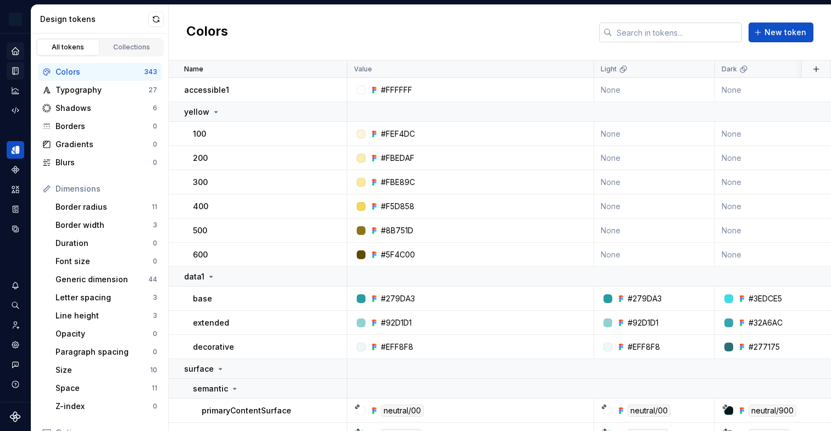  Describe the element at coordinates (200, 134) in the screenshot. I see `p: 100` at that location.